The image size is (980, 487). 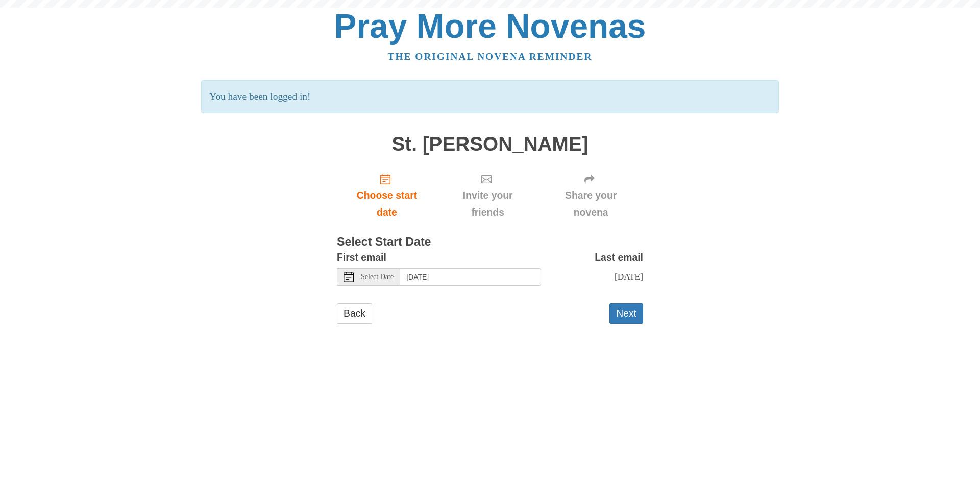 I want to click on span: Invite your friends, so click(x=488, y=203).